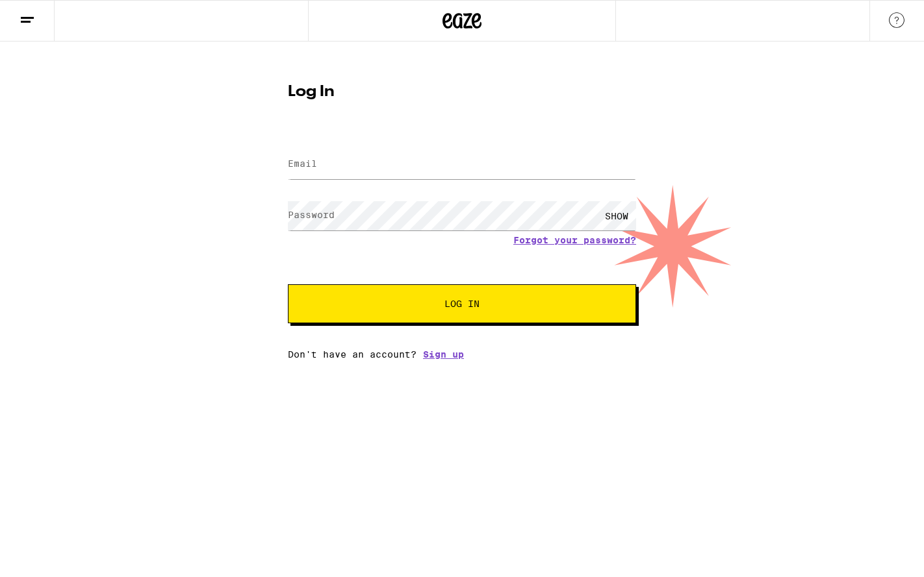 The image size is (924, 577). What do you see at coordinates (462, 164) in the screenshot?
I see `input: Email` at bounding box center [462, 164].